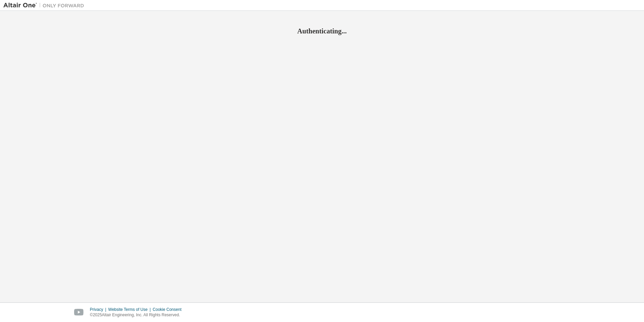 This screenshot has height=322, width=644. What do you see at coordinates (99, 309) in the screenshot?
I see `div: Privacy` at bounding box center [99, 309].